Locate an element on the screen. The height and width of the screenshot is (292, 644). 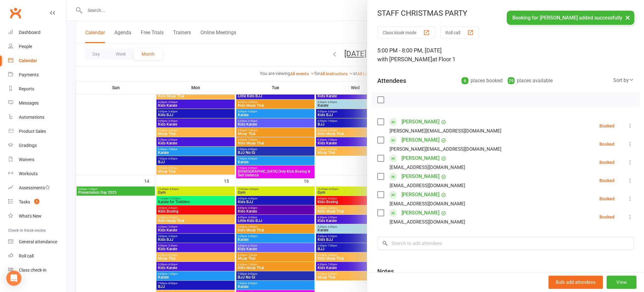
div: Class check-in is located at coordinates (33, 269).